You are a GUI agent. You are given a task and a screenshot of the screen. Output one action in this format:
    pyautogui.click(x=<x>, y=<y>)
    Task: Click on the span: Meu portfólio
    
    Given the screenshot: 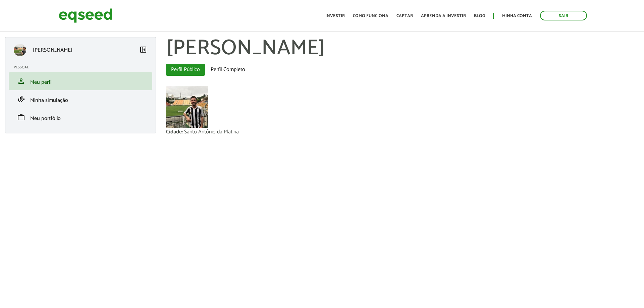 What is the action you would take?
    pyautogui.click(x=46, y=118)
    